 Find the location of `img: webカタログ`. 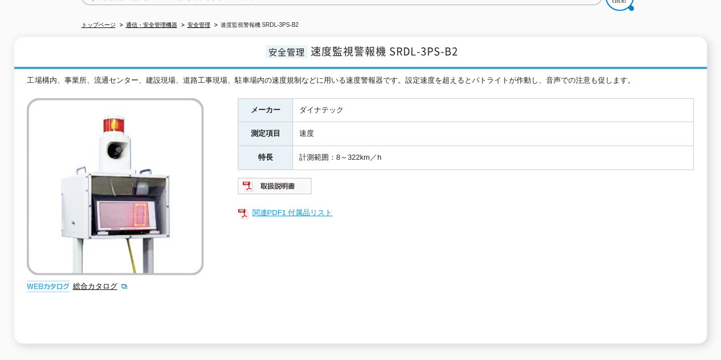

img: webカタログ is located at coordinates (48, 286).